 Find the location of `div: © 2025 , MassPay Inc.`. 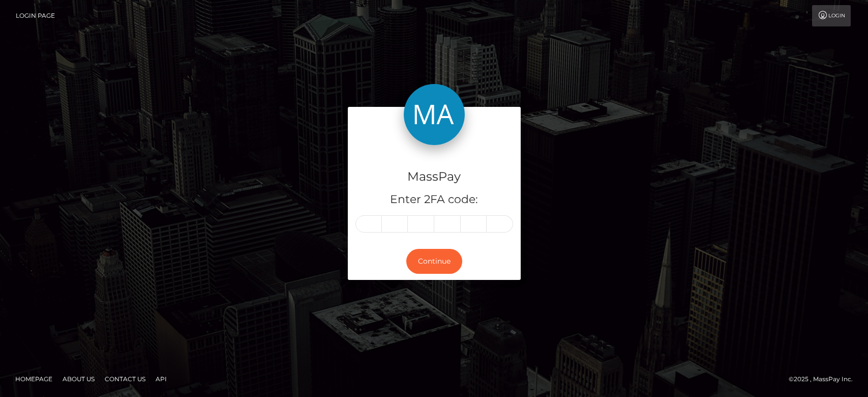

div: © 2025 , MassPay Inc. is located at coordinates (824, 379).